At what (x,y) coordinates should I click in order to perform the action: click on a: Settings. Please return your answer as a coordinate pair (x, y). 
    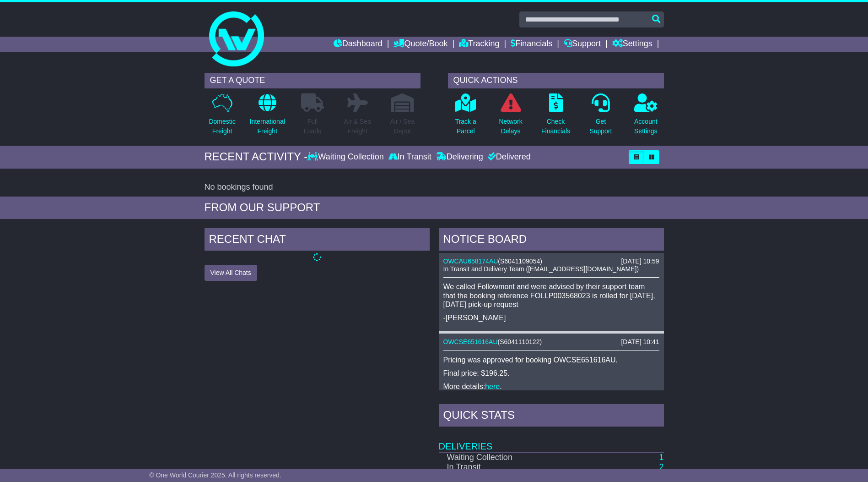
    Looking at the image, I should click on (632, 44).